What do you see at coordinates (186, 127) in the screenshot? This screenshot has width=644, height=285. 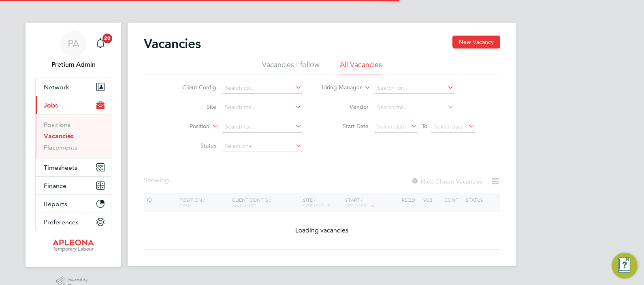 I see `label: Position` at bounding box center [186, 127].